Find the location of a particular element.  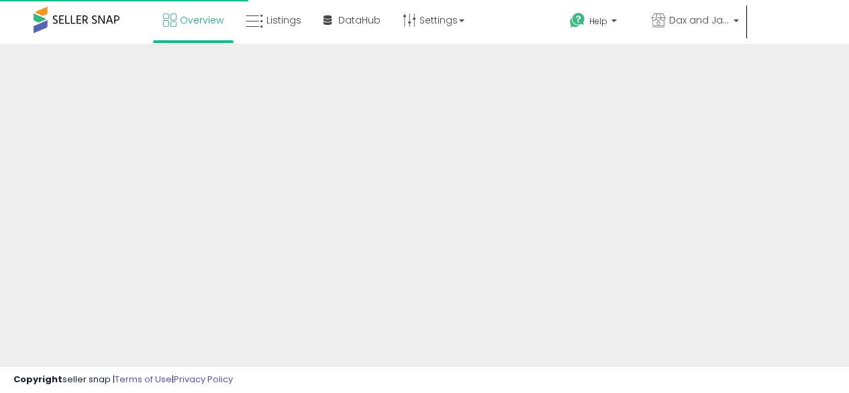

a: Help is located at coordinates (600, 23).